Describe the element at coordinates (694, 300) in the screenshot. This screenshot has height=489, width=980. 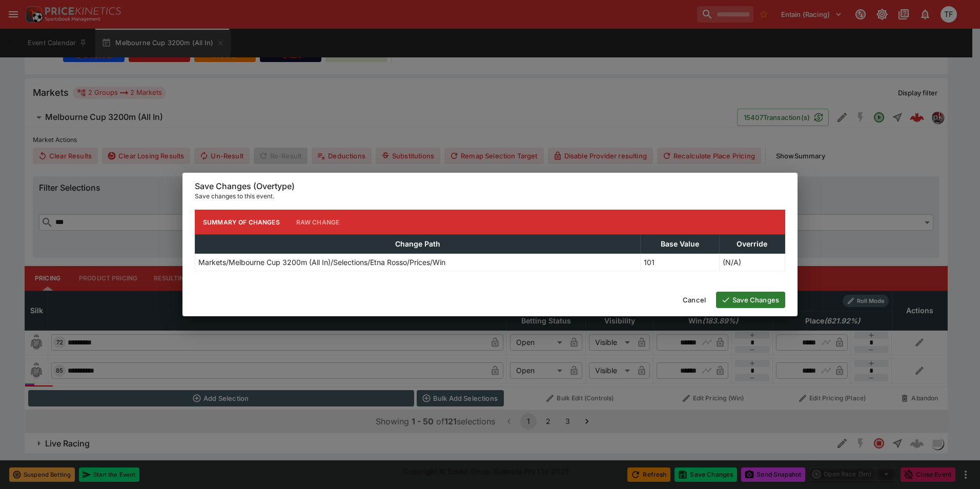
I see `button: Cancel` at that location.